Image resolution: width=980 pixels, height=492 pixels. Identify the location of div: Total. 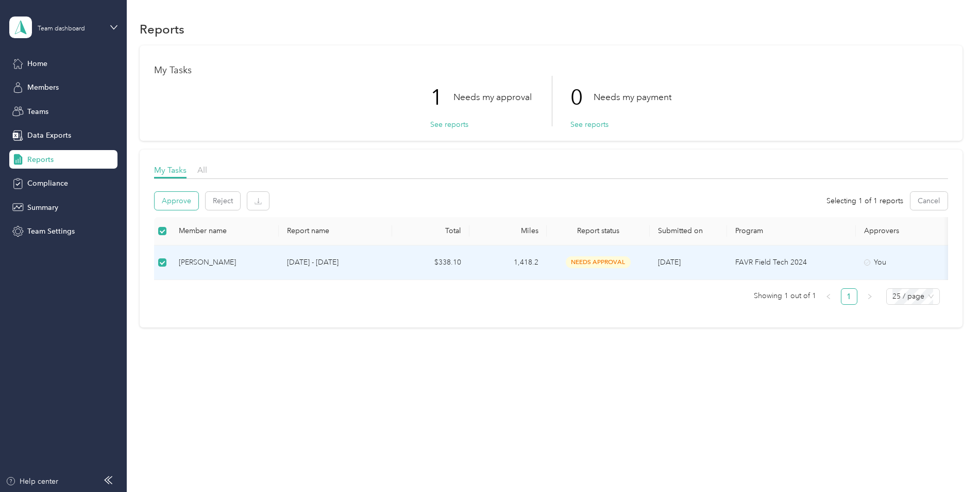
(431, 231).